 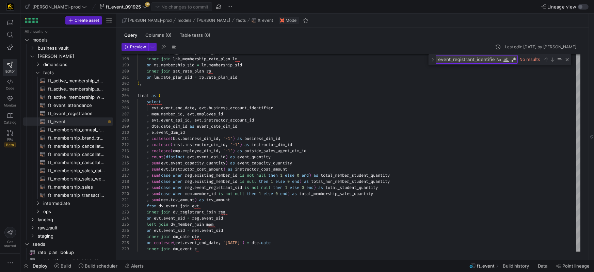 I want to click on div: 206, so click(x=125, y=108).